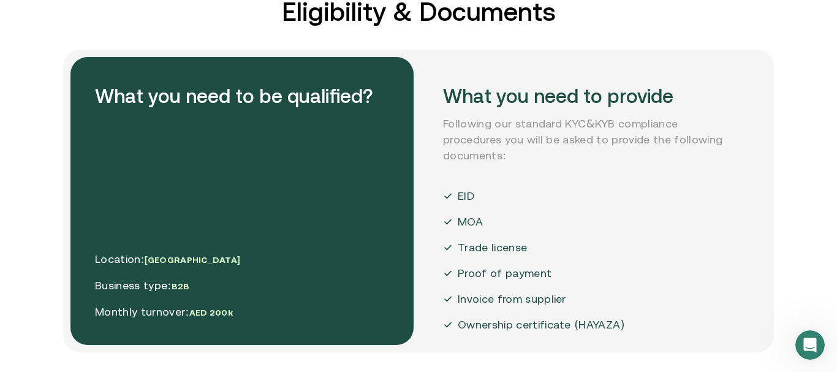  I want to click on h2: What you need to provide, so click(590, 96).